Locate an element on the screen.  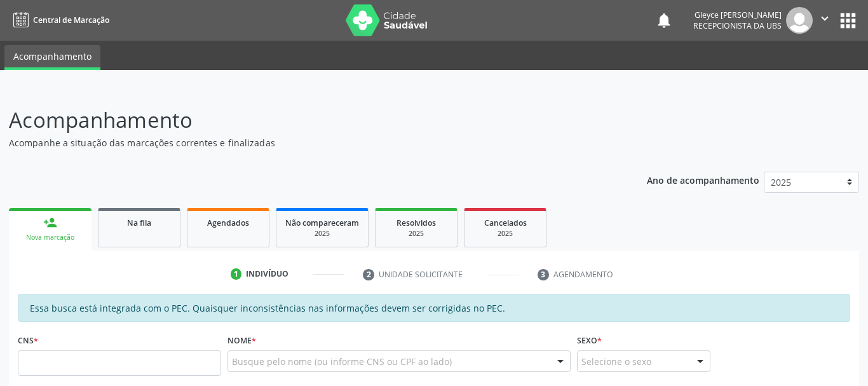
span: Agendados is located at coordinates (229, 222).